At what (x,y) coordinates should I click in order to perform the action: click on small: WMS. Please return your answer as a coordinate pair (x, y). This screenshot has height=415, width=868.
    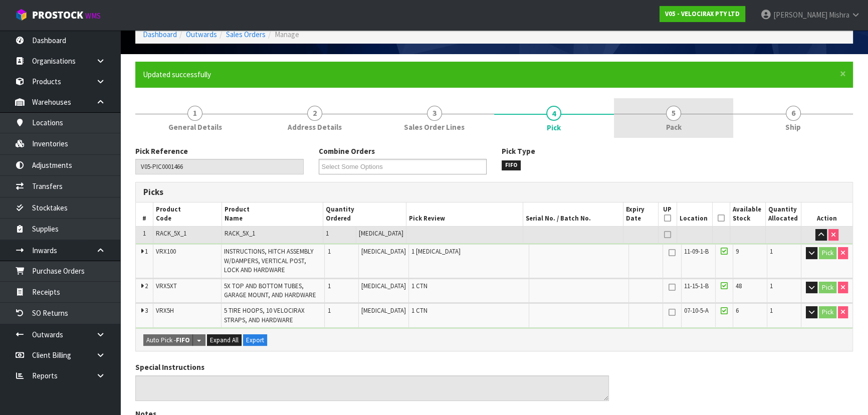
    Looking at the image, I should click on (93, 15).